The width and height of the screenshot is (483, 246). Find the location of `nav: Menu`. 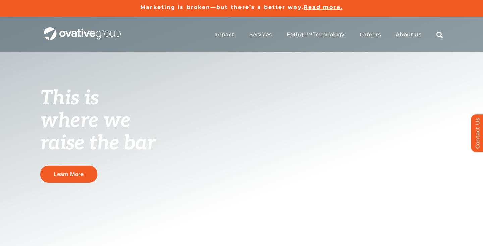

nav: Menu is located at coordinates (328, 35).